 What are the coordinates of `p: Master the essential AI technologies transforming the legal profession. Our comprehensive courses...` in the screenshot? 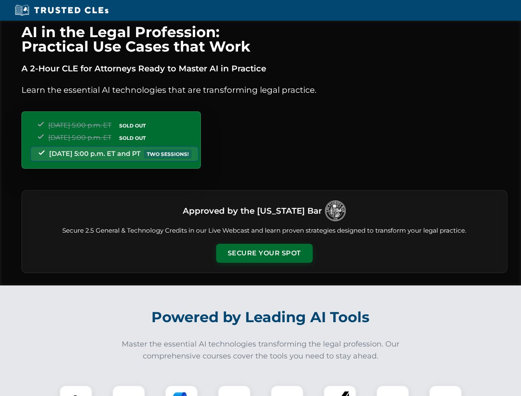 It's located at (261, 350).